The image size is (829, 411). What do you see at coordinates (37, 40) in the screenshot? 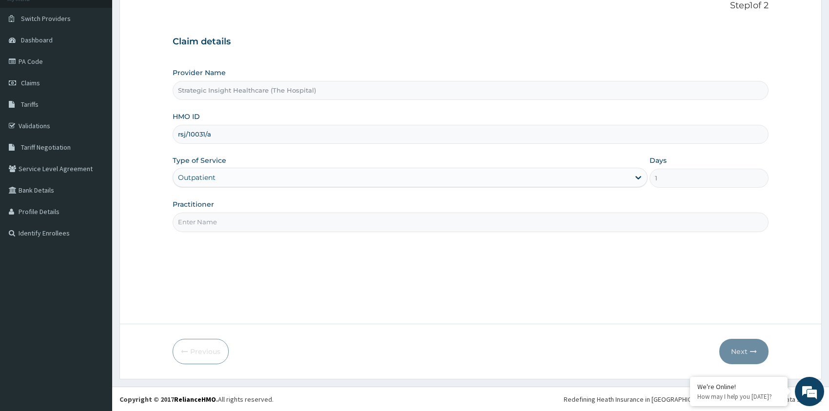
I see `span: Dashboard` at bounding box center [37, 40].